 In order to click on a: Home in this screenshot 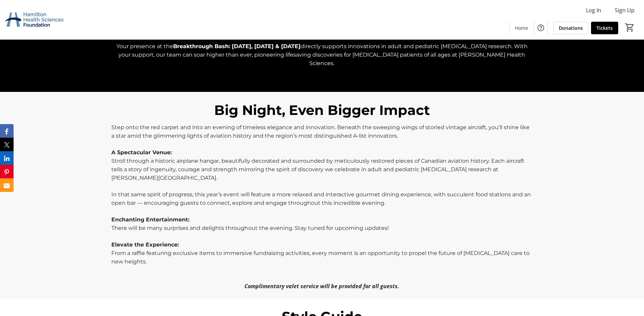, I will do `click(522, 28)`.